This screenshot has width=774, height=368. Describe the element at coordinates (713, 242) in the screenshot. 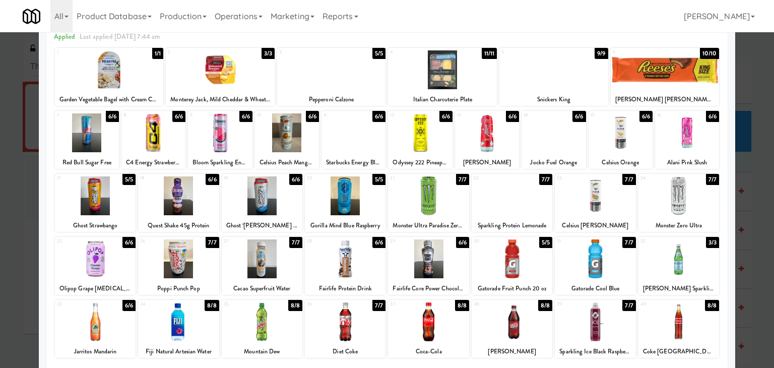

I see `div: 3/3` at that location.